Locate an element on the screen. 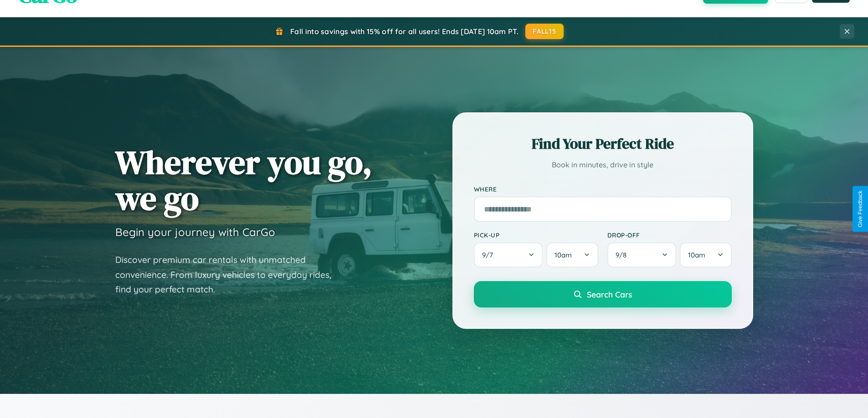 Image resolution: width=868 pixels, height=418 pixels. button: Search Cars is located at coordinates (603, 294).